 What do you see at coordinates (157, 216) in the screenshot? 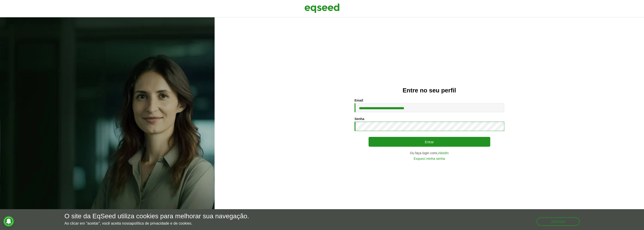
I see `h5: O site da EqSeed utiliza cookies para melhorar sua navegação.` at bounding box center [157, 216].